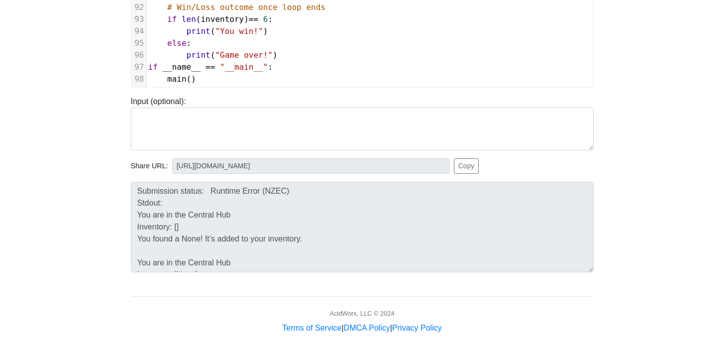  What do you see at coordinates (417, 327) in the screenshot?
I see `a: Privacy Policy` at bounding box center [417, 327].